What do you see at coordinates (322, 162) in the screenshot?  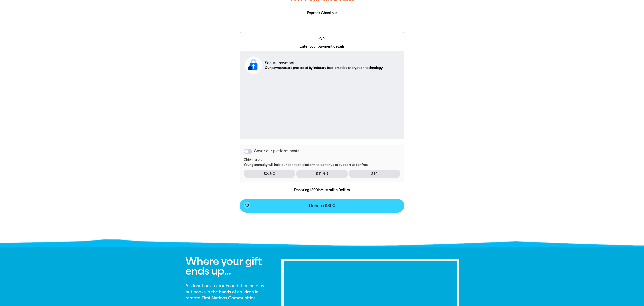 I see `p: Your generosity will help our donation platform to continue to support us for free.` at bounding box center [322, 162].